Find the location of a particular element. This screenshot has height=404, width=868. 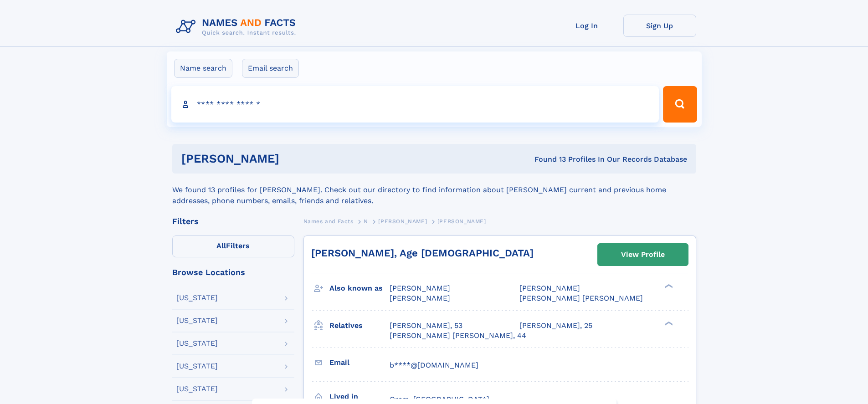

a: Log In is located at coordinates (587, 26).